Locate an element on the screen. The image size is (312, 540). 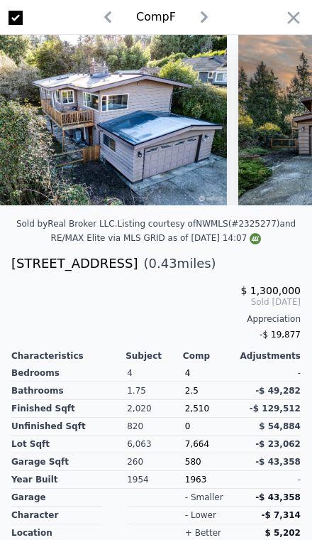
div: Comp is located at coordinates (212, 356).